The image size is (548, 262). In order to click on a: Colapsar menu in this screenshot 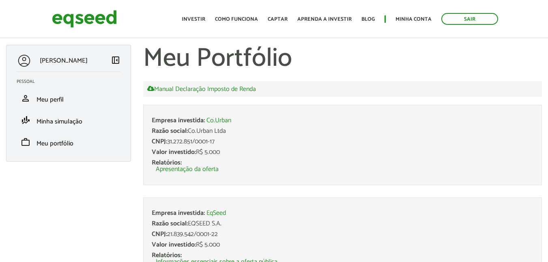, I will do `click(116, 61)`.